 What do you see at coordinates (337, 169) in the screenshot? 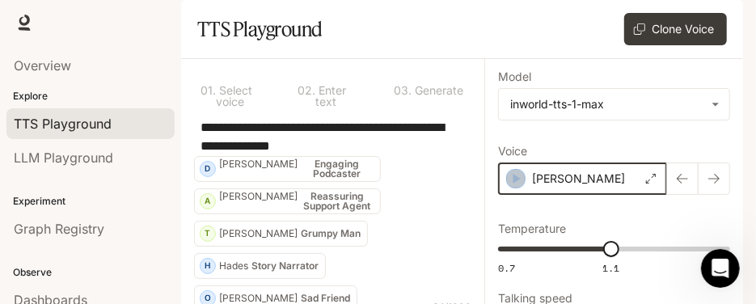
I see `p: Engaging Podcaster` at bounding box center [337, 169].